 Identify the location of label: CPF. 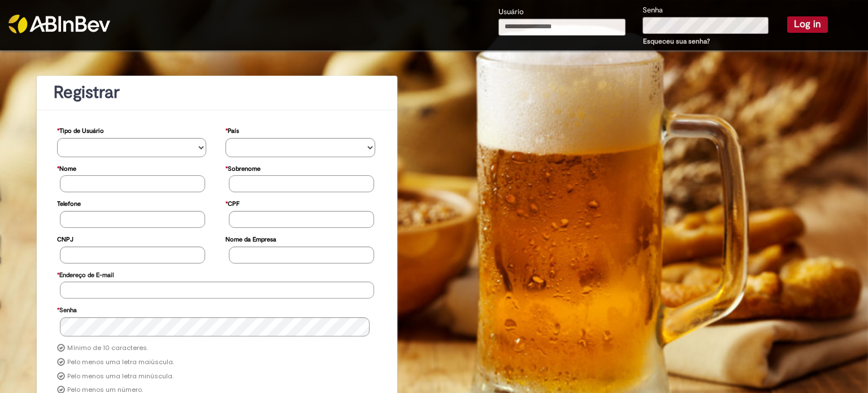
(232, 203).